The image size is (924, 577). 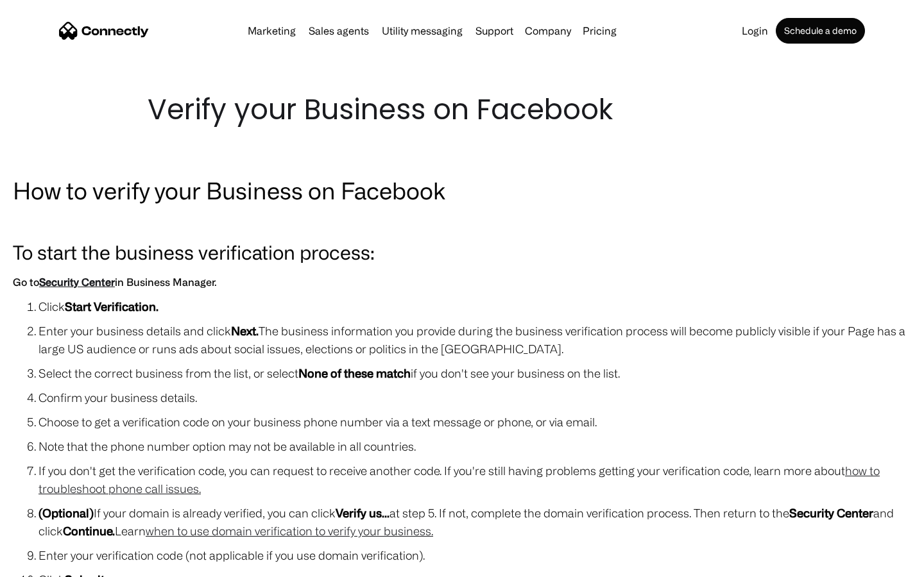 I want to click on strong: None of these match, so click(x=354, y=374).